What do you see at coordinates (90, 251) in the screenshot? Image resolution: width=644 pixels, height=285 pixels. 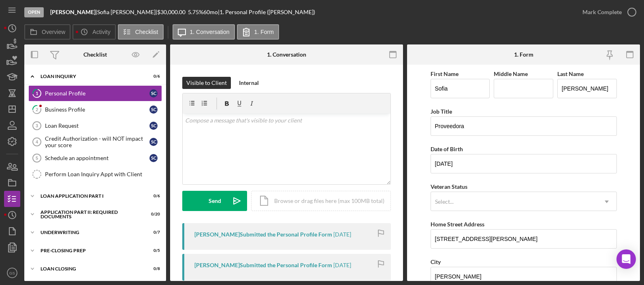 I see `div: Pre-Closing Prep` at bounding box center [90, 251].